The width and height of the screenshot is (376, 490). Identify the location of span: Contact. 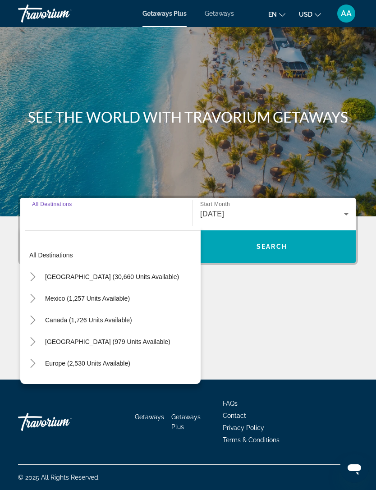
(234, 415).